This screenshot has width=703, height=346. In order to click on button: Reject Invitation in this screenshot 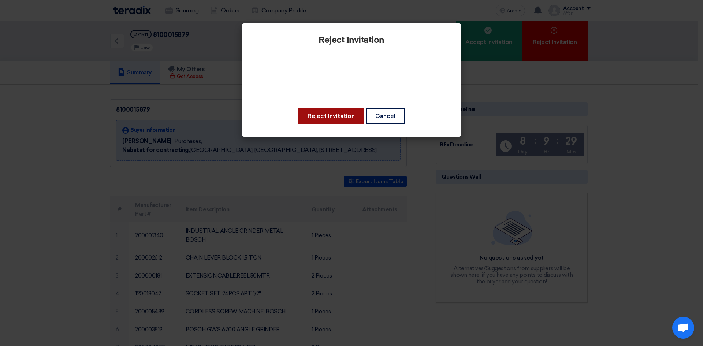, I will do `click(331, 116)`.